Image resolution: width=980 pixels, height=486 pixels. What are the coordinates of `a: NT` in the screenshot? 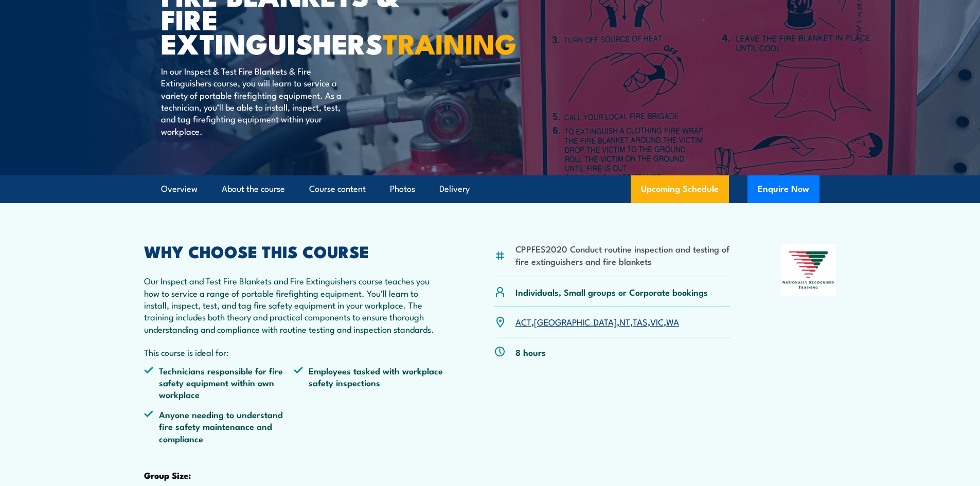 It's located at (625, 321).